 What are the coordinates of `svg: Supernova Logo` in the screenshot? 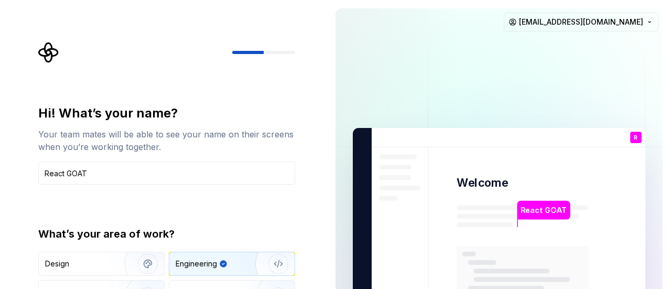 It's located at (49, 52).